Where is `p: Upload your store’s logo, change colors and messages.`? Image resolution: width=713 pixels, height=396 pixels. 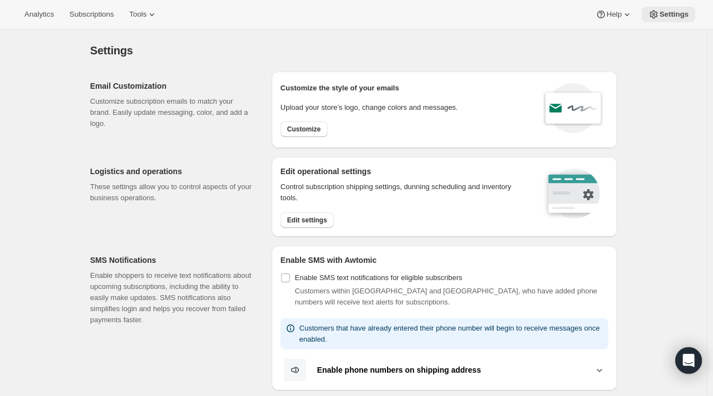
p: Upload your store’s logo, change colors and messages. is located at coordinates (369, 108).